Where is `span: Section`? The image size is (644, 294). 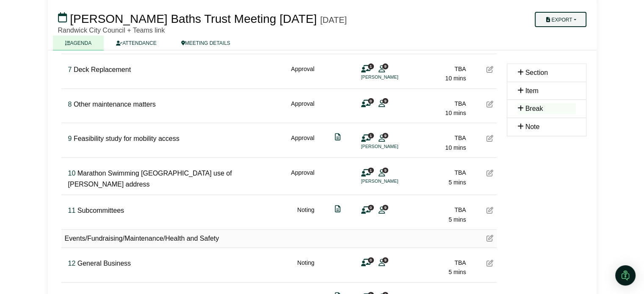 span: Section is located at coordinates (536, 72).